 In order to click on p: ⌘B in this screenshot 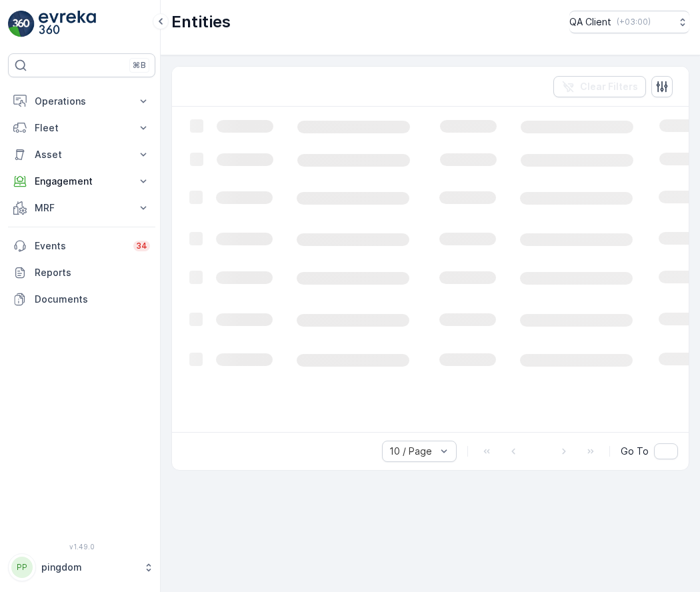, I will do `click(139, 65)`.